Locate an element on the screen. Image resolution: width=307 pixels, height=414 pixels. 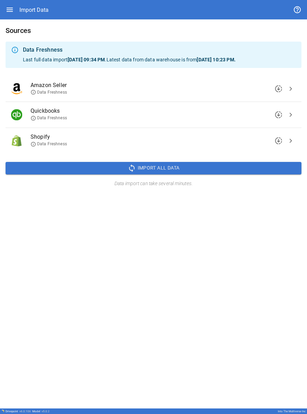
span: v 6.0.106 is located at coordinates (25, 411).